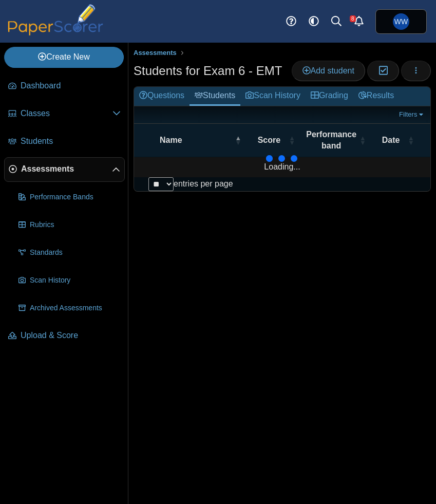  What do you see at coordinates (75, 280) in the screenshot?
I see `span: Scan History` at bounding box center [75, 280].